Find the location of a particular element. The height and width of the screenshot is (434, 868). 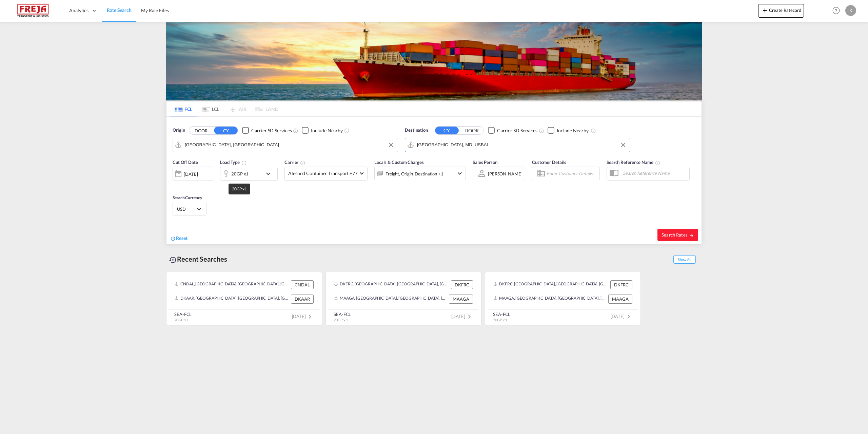

span: Carrier is located at coordinates (295, 162).